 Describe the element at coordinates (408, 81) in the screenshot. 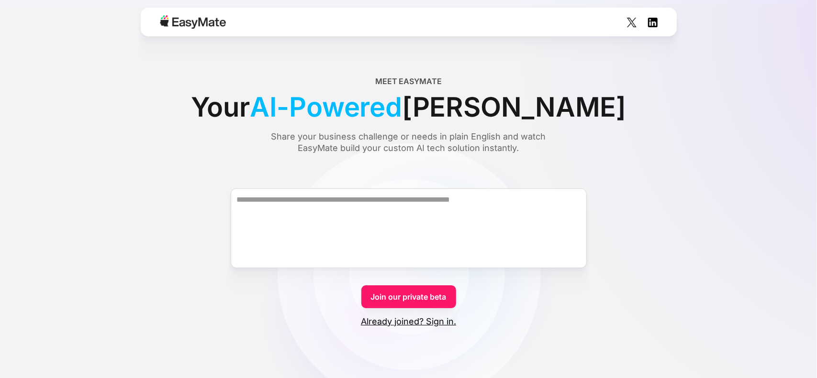

I see `div: Meet EasyMate` at that location.